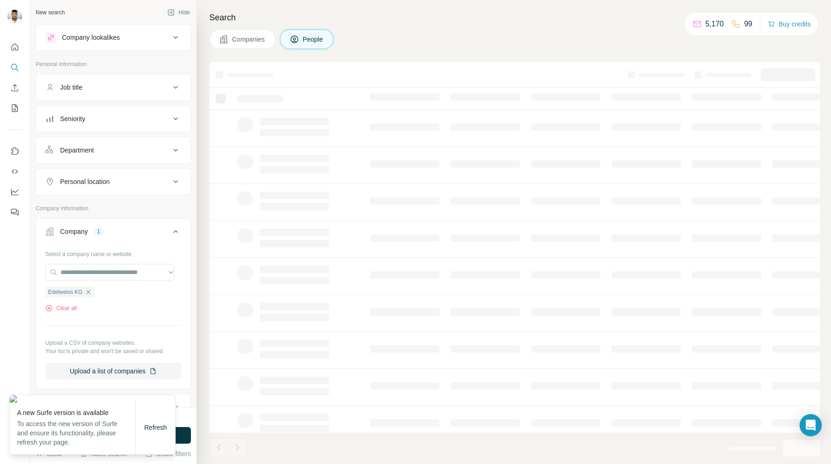  What do you see at coordinates (113, 87) in the screenshot?
I see `button: Job title` at bounding box center [113, 87].